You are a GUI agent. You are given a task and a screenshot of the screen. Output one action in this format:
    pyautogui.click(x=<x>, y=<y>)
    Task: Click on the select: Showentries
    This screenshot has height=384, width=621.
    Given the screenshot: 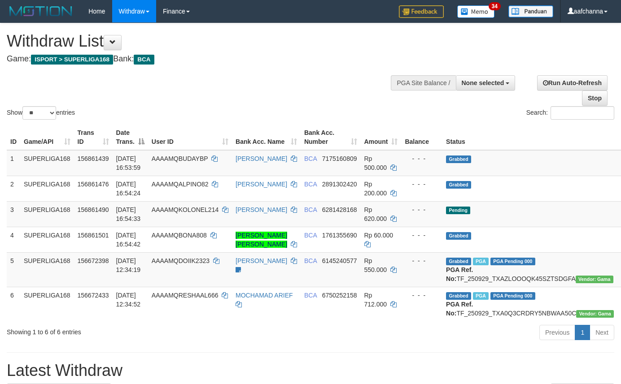 What is the action you would take?
    pyautogui.click(x=39, y=113)
    